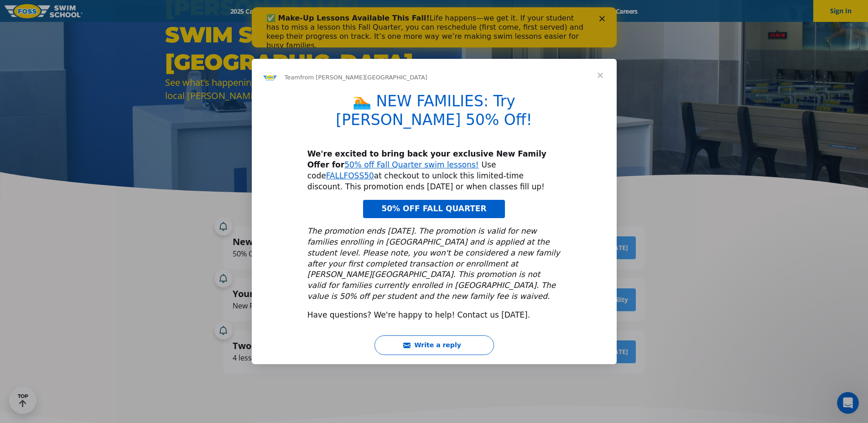 The height and width of the screenshot is (423, 868). Describe the element at coordinates (175, 24) in the screenshot. I see `div: Life happens—we get it. If your student has to miss a lesson this Fall Quarter, you can reschedul...` at that location.